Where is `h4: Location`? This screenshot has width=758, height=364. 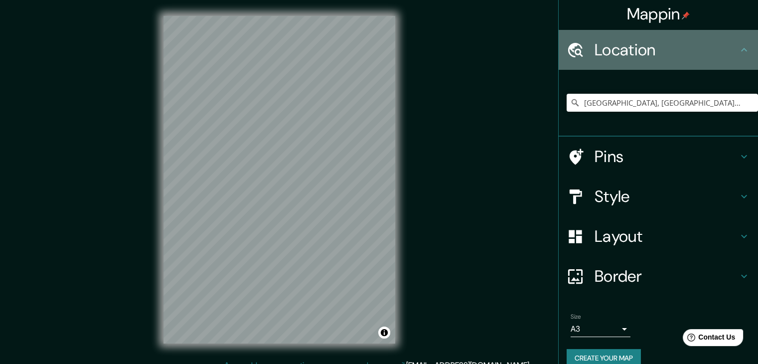 h4: Location is located at coordinates (666, 50).